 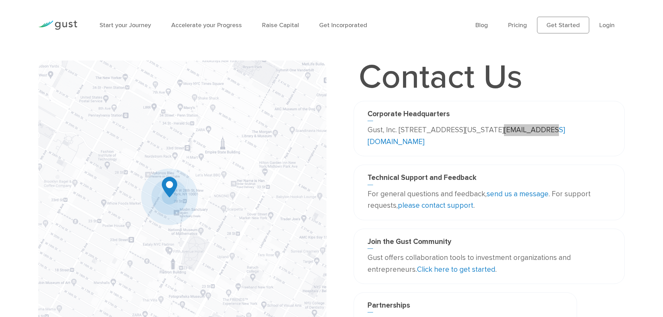 What do you see at coordinates (125, 25) in the screenshot?
I see `a: Start your Journey` at bounding box center [125, 25].